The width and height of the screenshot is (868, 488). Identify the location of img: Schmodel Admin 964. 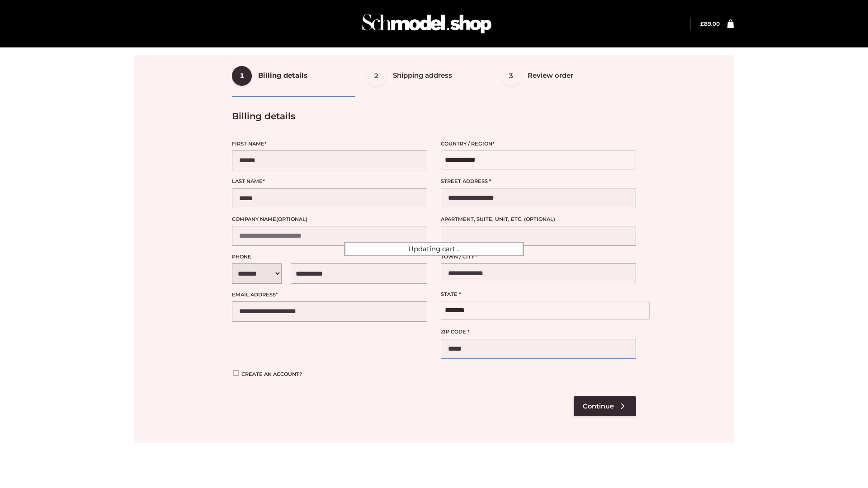
(427, 24).